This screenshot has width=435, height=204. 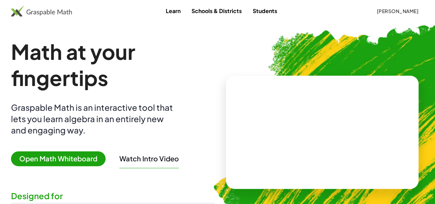 I want to click on a: Learn, so click(x=173, y=11).